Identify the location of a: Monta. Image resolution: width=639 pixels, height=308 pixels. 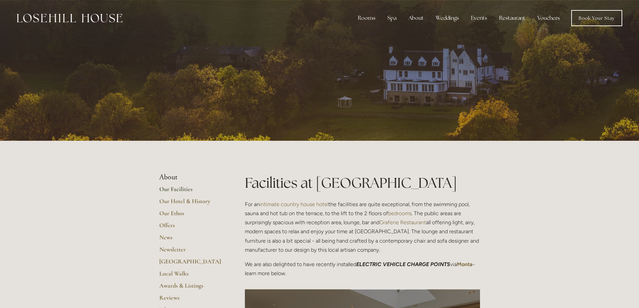
(465, 264).